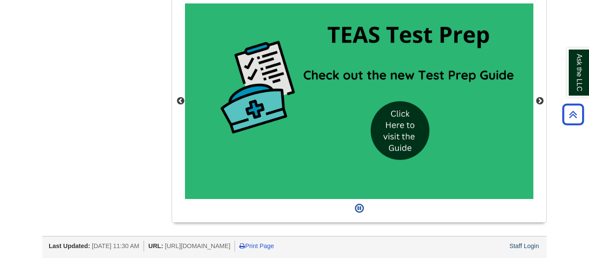 The width and height of the screenshot is (589, 258). Describe the element at coordinates (359, 209) in the screenshot. I see `button: Pause` at that location.